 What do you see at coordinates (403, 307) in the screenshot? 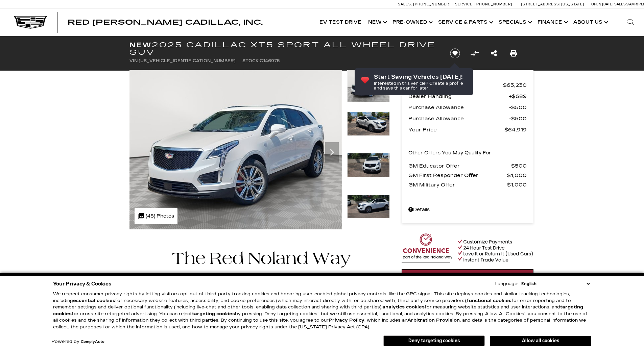
I see `strong: analytics cookies` at bounding box center [403, 307].